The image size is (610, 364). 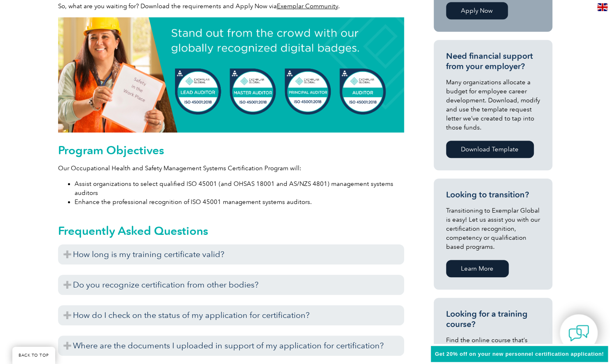 I want to click on a: Learn More, so click(x=477, y=268).